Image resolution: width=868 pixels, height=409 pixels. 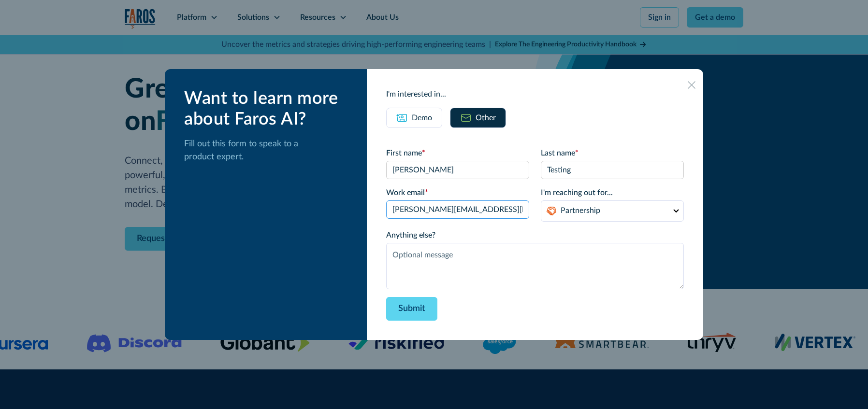 What do you see at coordinates (412, 309) in the screenshot?
I see `input: Submit` at bounding box center [412, 309].